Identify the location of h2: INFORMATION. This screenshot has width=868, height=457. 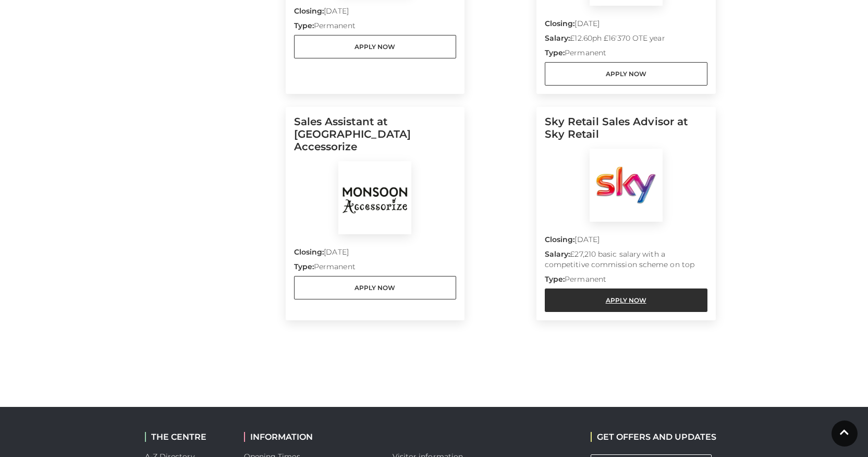
(310, 437).